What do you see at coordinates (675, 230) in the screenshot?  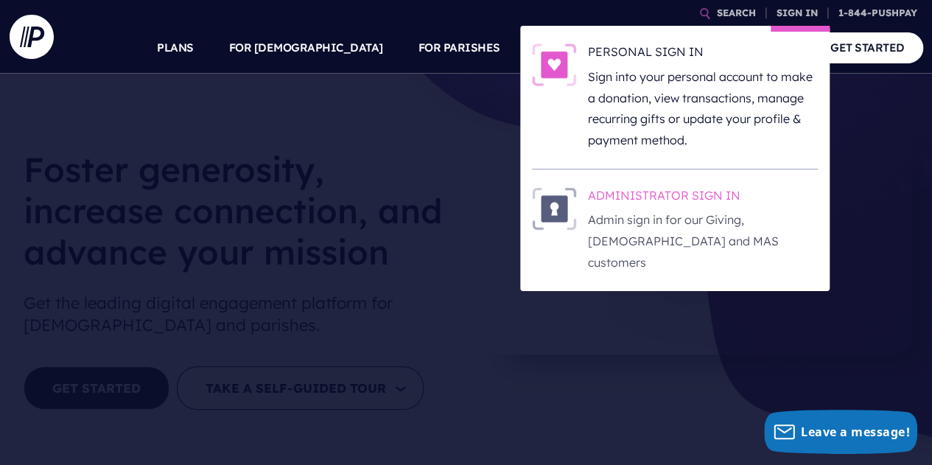 I see `a: ADMINISTRATOR SIGN IN - Illustration ADMINISTRATOR SIGN IN Admin sign in for our Giving, [DEMOGRA...` at bounding box center [675, 230].